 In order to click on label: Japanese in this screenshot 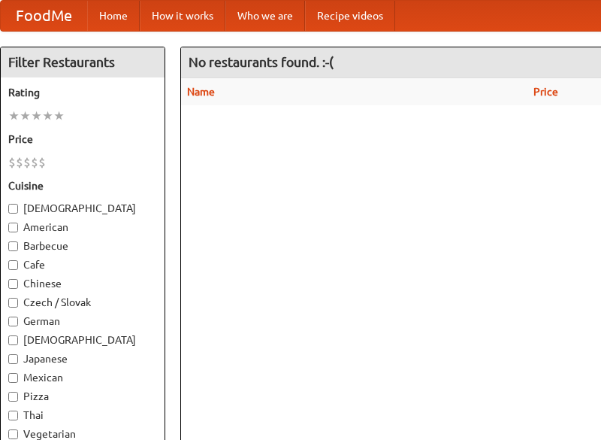, I will do `click(83, 359)`.